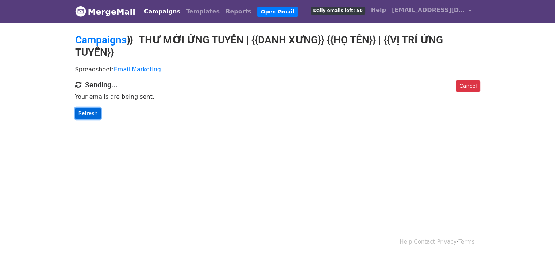 This screenshot has width=555, height=256. What do you see at coordinates (278, 46) in the screenshot?
I see `h2: ⟫ THƯ MỜI ỨNG TUYỂN | {{DANH XƯNG}} {{HỌ TÊN}} | {{VỊ TRÍ ỨNG TUYỂN}}` at bounding box center [278, 46].